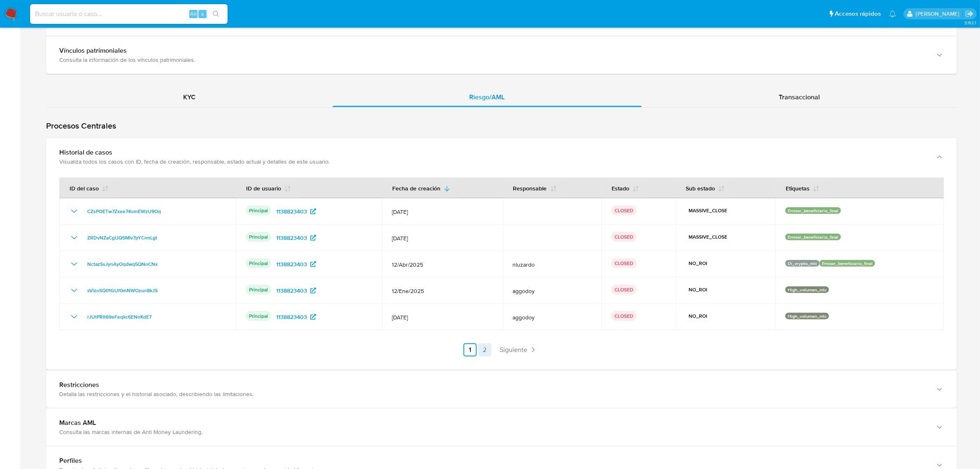 This screenshot has height=469, width=980. What do you see at coordinates (501, 126) in the screenshot?
I see `h1: Procesos Centrales` at bounding box center [501, 126].